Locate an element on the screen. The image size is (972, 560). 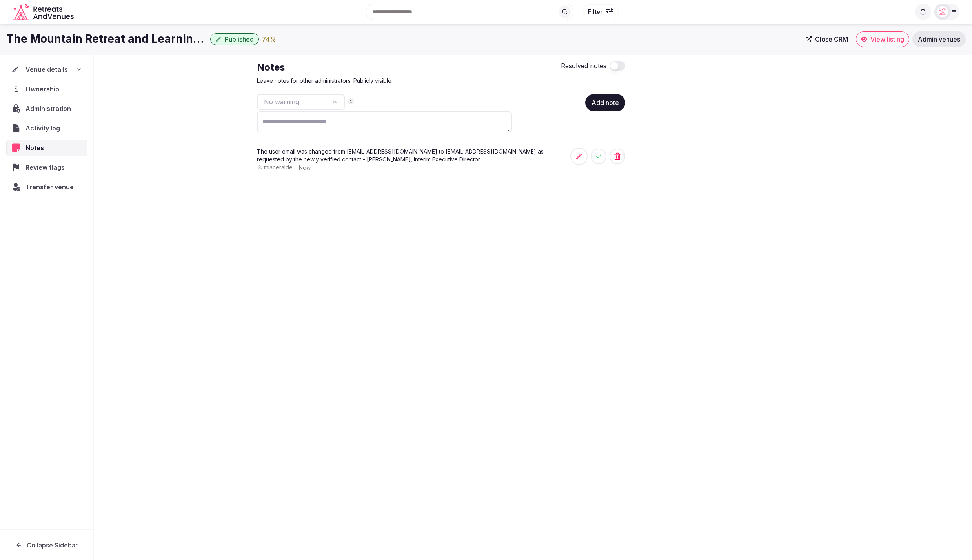
a: Visit the homepage is located at coordinates (44, 12).